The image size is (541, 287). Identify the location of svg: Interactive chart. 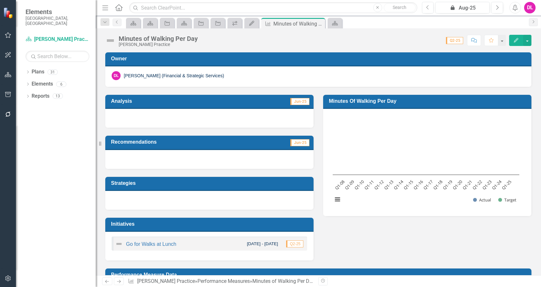
(426, 162).